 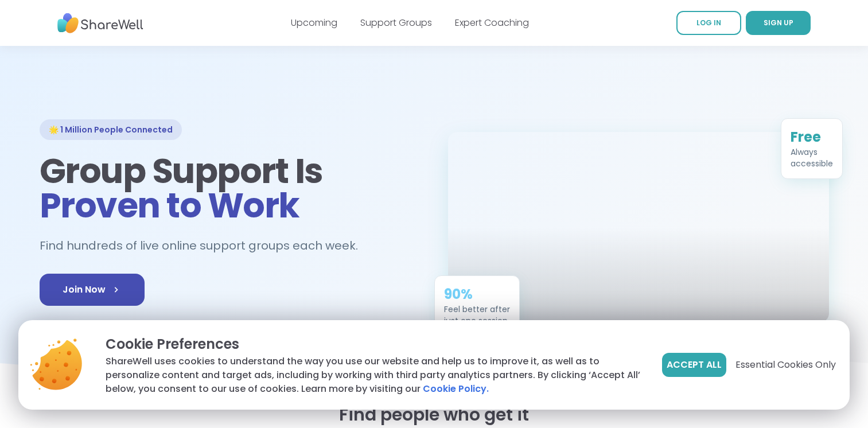 What do you see at coordinates (101, 23) in the screenshot?
I see `img: ShareWell Nav Logo` at bounding box center [101, 23].